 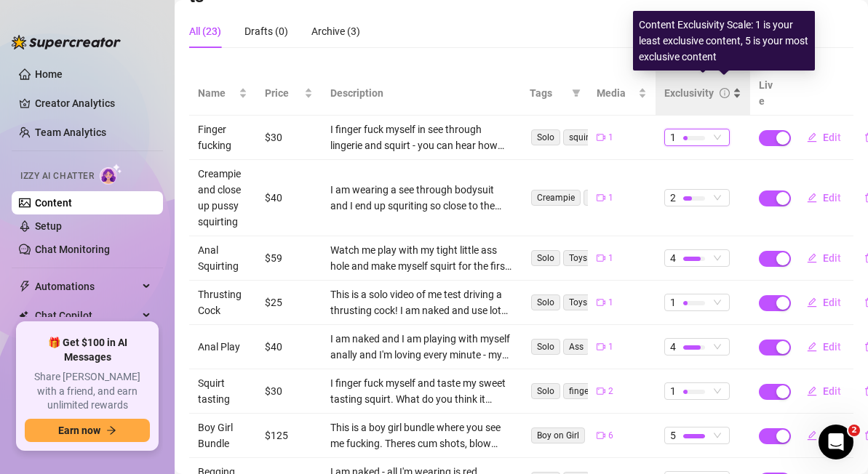 I want to click on span: Earn now, so click(x=79, y=430).